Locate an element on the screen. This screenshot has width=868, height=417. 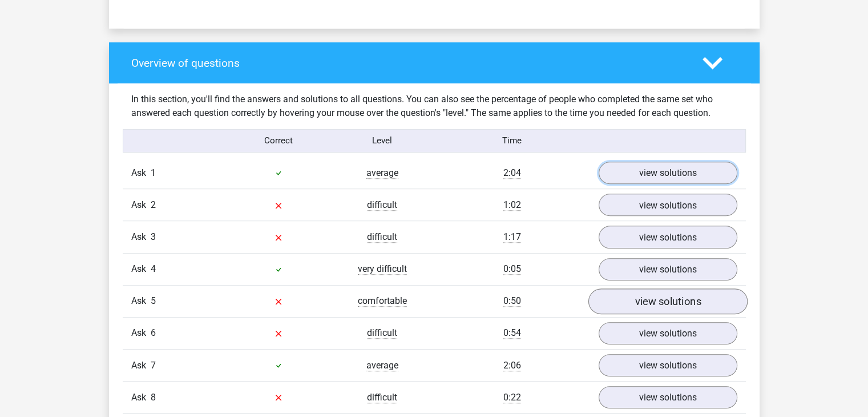
font: 0:05 is located at coordinates (512, 268).